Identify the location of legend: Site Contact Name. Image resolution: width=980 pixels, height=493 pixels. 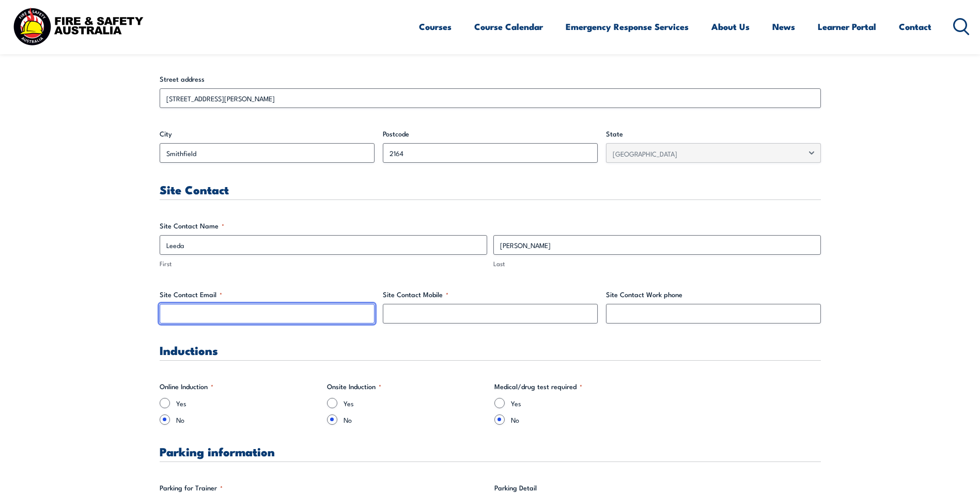
(191, 226).